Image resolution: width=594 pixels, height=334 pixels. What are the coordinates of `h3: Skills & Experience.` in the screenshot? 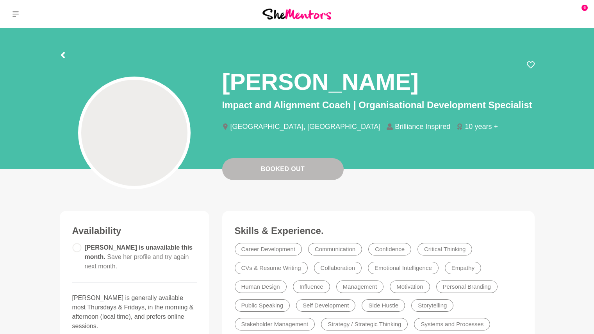 It's located at (378, 231).